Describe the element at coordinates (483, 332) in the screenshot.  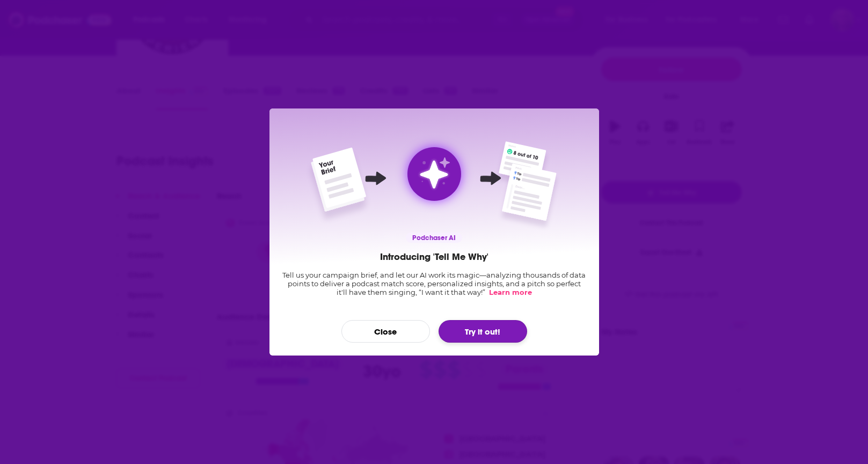
I see `button: Try it out!` at that location.